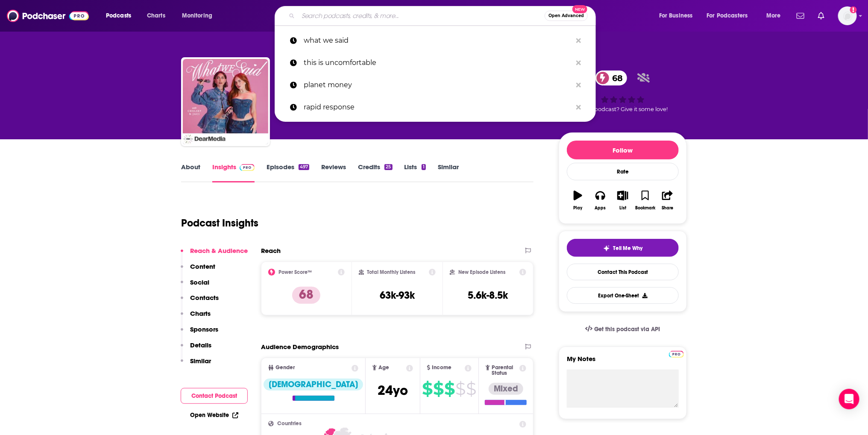  I want to click on button: Apps, so click(600, 200).